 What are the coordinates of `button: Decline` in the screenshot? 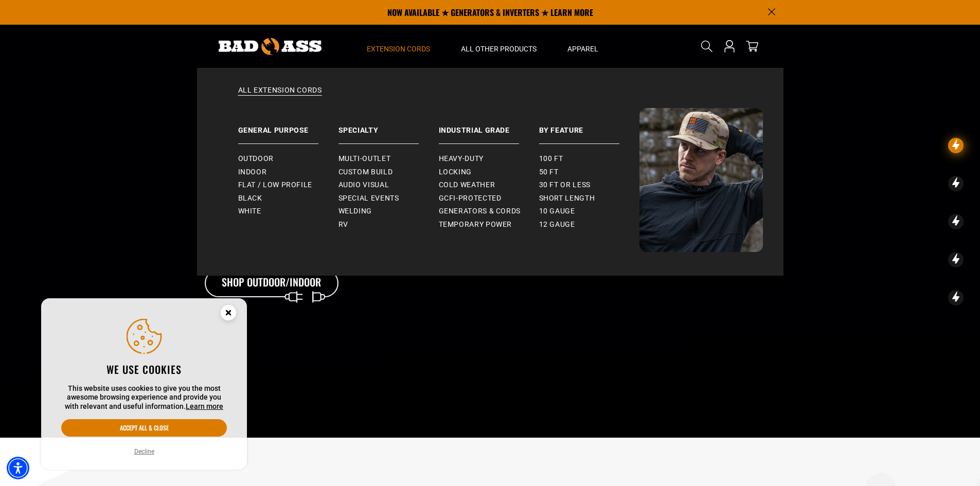 It's located at (144, 451).